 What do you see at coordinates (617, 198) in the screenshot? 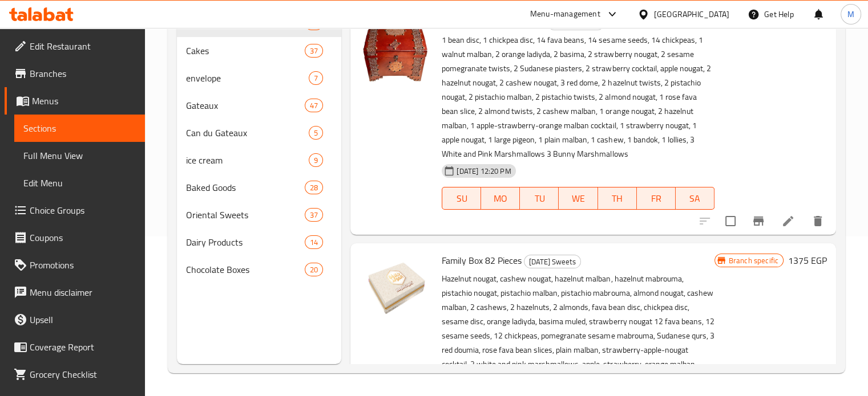
I see `span: TH` at bounding box center [617, 198].